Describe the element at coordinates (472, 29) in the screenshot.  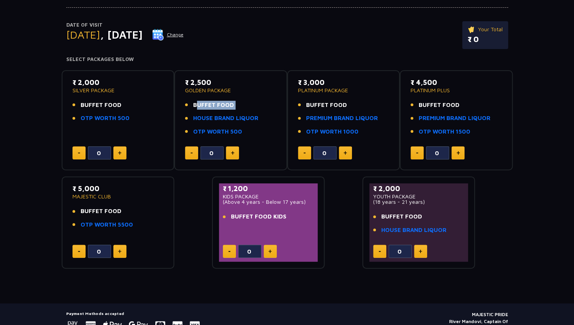
I see `img: ticket` at that location.